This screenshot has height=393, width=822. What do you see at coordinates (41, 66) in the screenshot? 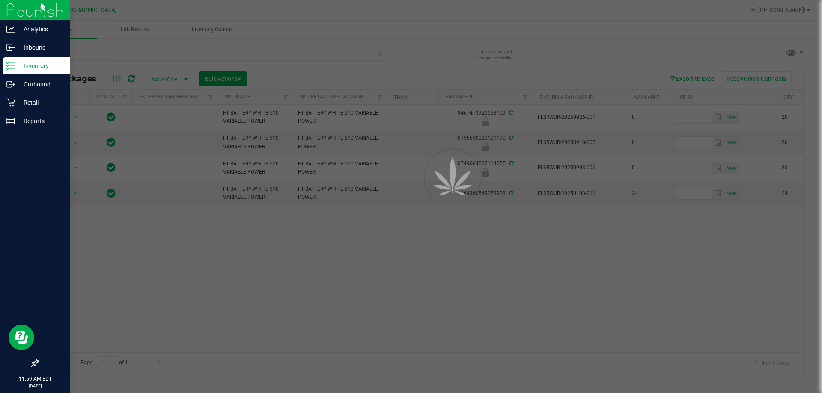
I see `p: Inventory` at bounding box center [41, 66].